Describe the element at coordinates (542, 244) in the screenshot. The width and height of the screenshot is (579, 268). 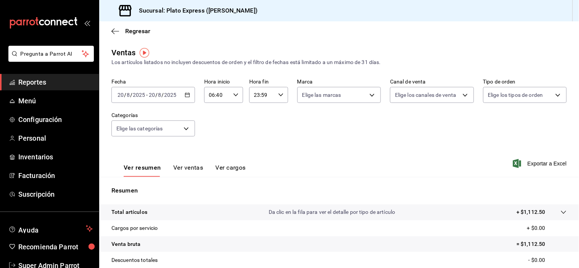
I see `p: = $1,112.50` at that location.